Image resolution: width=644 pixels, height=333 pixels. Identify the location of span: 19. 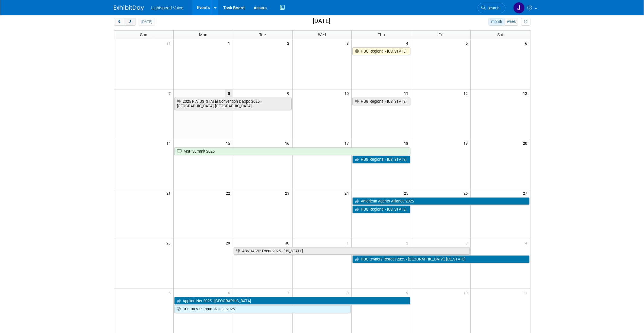
(466, 142).